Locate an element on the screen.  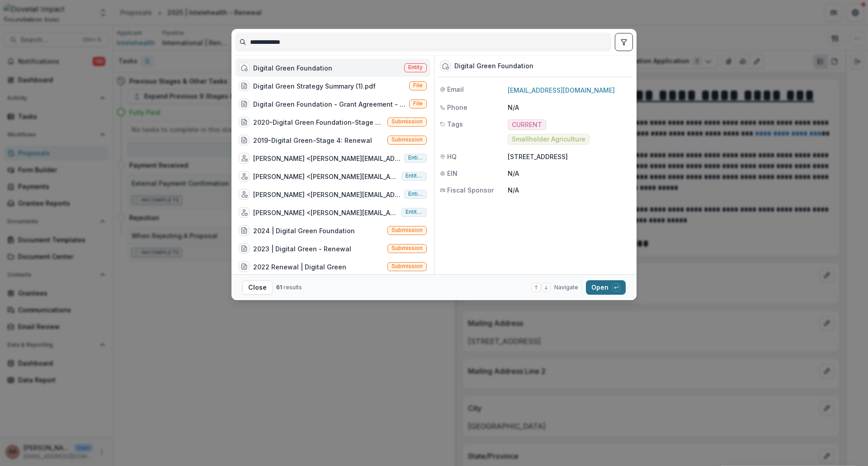
div: 2023 | Digital Green - Renewal is located at coordinates (302, 248).